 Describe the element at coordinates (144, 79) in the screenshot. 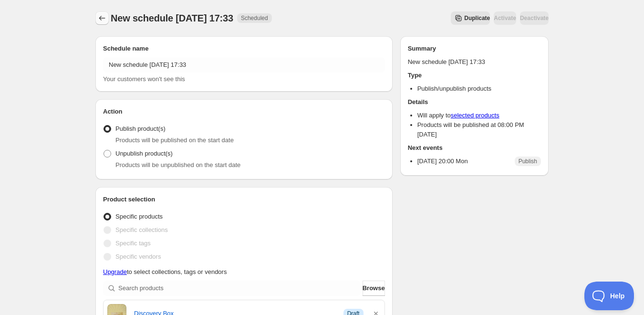

I see `span: Your customers won't see this` at that location.